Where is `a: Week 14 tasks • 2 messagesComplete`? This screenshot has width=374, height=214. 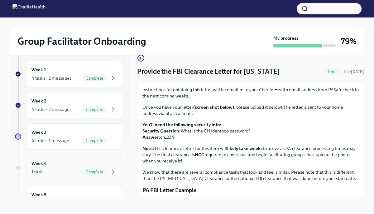 a: Week 14 tasks • 2 messagesComplete is located at coordinates (69, 74).